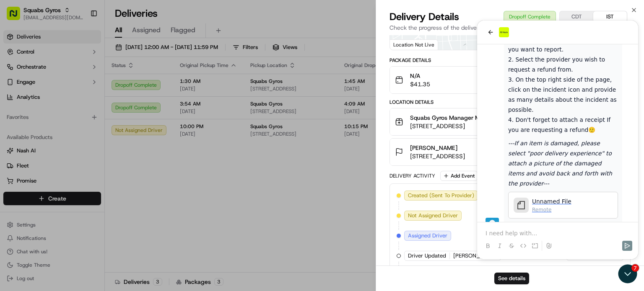 This screenshot has height=291, width=644. What do you see at coordinates (424, 17) in the screenshot?
I see `span: Delivery Details` at bounding box center [424, 17].